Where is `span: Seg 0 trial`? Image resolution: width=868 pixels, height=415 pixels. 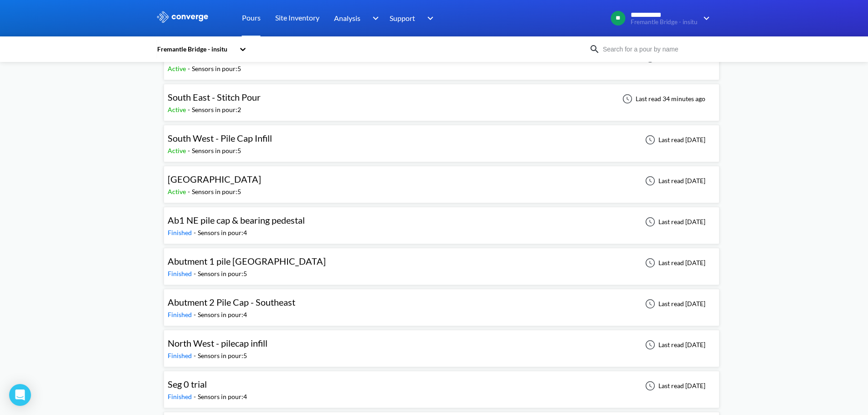 span: Seg 0 trial is located at coordinates (187, 384).